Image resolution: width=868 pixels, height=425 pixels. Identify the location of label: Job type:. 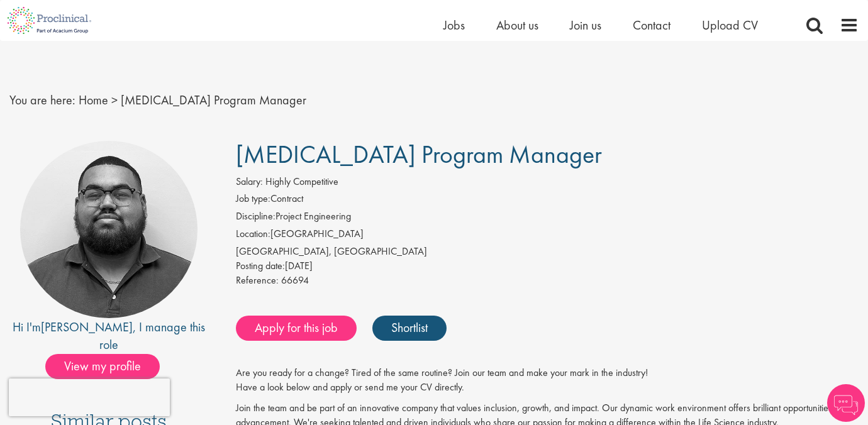
(252, 199).